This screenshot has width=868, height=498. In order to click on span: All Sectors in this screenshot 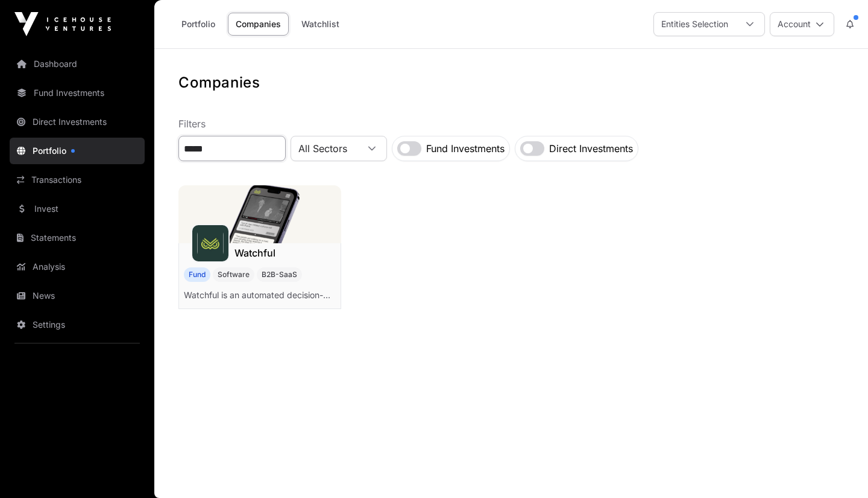, I will do `click(324, 149)`.